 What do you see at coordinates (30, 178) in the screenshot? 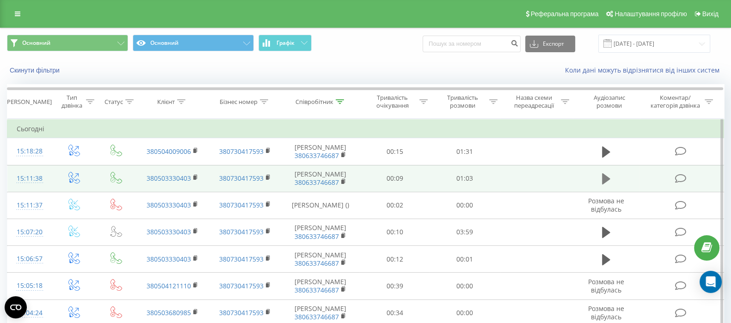
I see `div: 15:11:38` at bounding box center [30, 178].